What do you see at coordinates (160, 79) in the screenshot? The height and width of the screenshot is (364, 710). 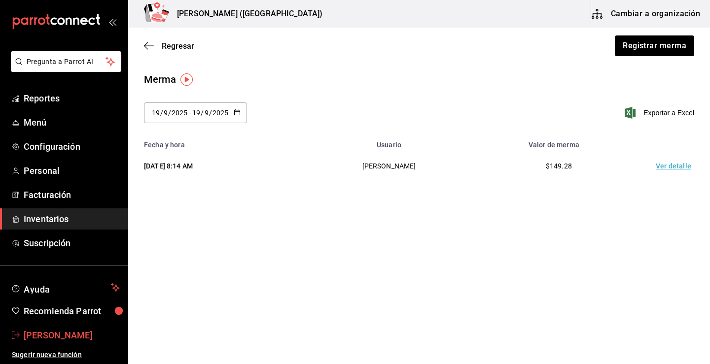 I see `div: Merma` at bounding box center [160, 79].